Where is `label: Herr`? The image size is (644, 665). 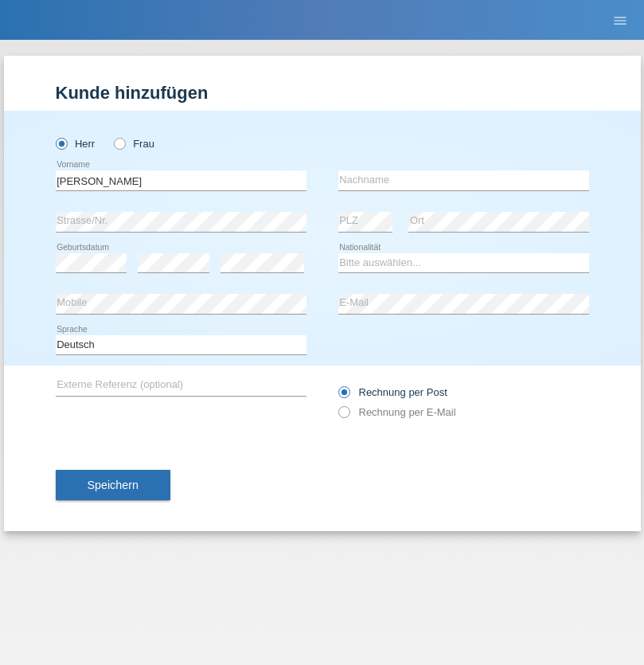 label: Herr is located at coordinates (76, 143).